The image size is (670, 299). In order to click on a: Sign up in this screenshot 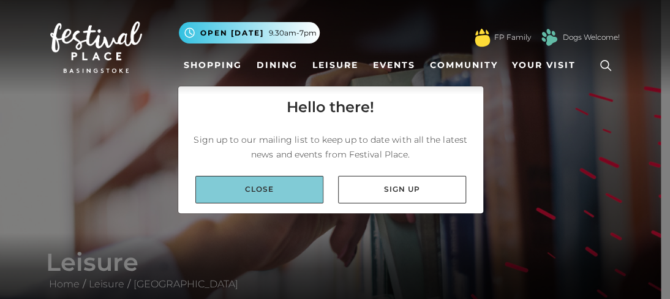, I will do `click(402, 189)`.